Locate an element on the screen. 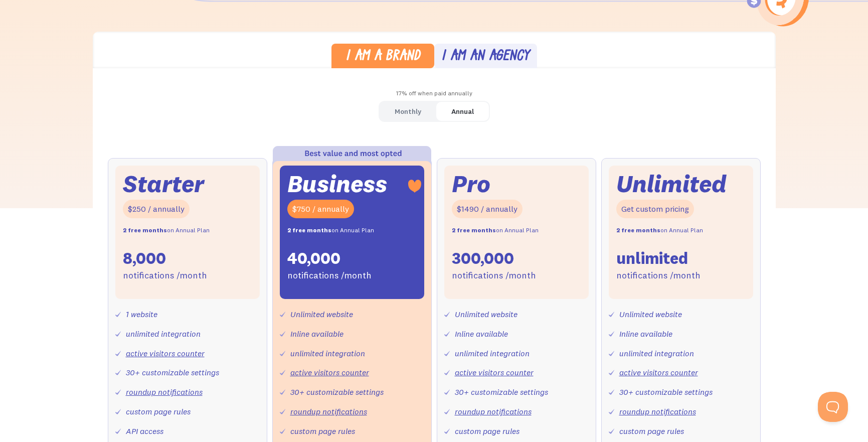 Image resolution: width=868 pixels, height=442 pixels. div: 1 website is located at coordinates (141, 314).